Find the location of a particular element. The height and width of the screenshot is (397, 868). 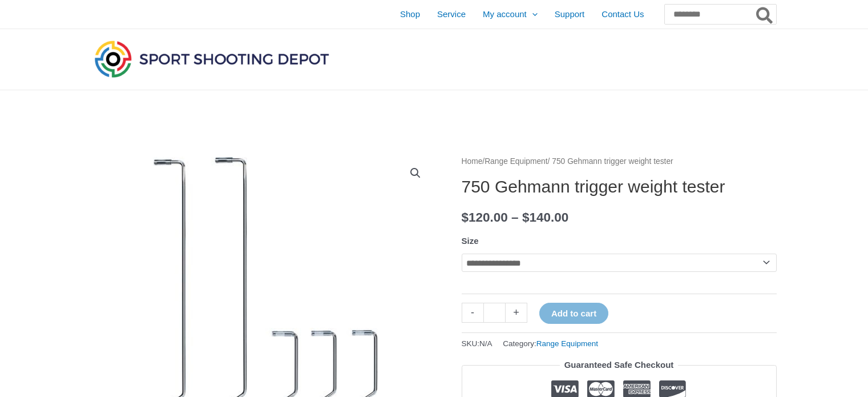

a: Home is located at coordinates (472, 161).